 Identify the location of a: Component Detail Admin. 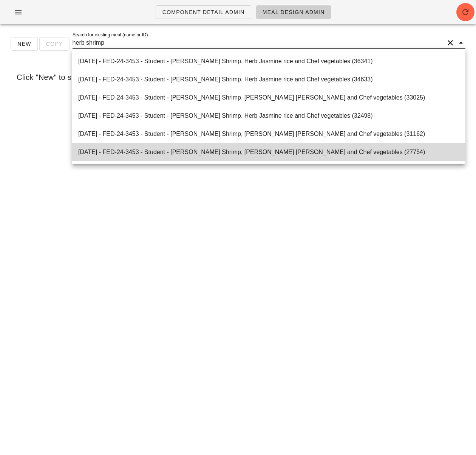
(203, 12).